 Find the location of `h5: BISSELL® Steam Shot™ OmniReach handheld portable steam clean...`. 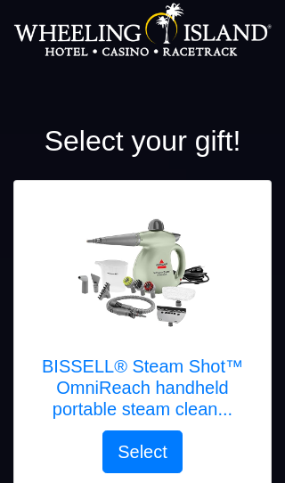

h5: BISSELL® Steam Shot™ OmniReach handheld portable steam clean... is located at coordinates (143, 388).